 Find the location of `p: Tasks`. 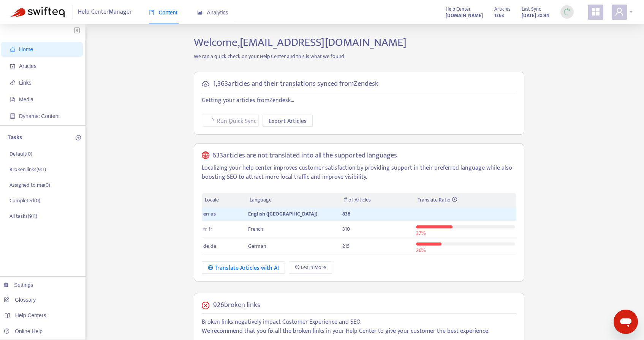

p: Tasks is located at coordinates (15, 137).